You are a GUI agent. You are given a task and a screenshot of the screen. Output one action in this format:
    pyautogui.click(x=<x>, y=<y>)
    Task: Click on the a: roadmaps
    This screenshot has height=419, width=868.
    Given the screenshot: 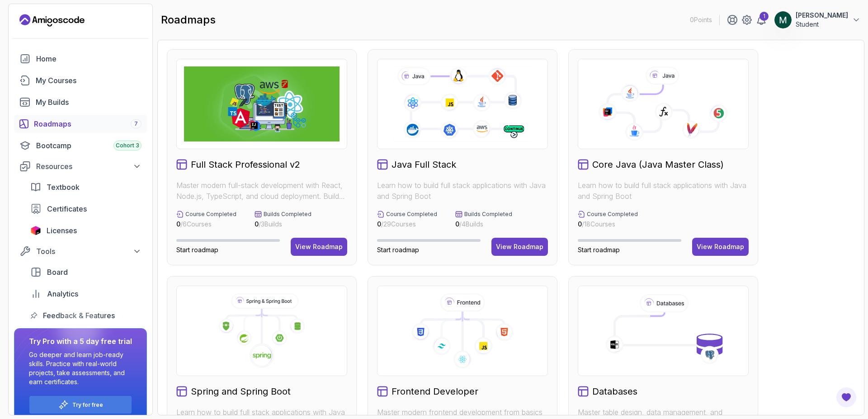 What is the action you would take?
    pyautogui.click(x=81, y=124)
    